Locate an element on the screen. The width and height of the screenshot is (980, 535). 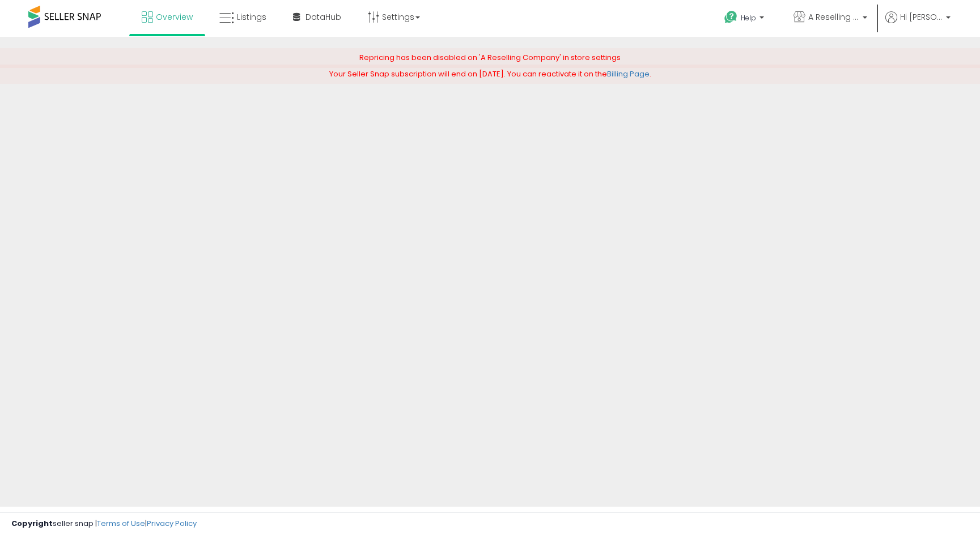
span: Help is located at coordinates (748, 18).